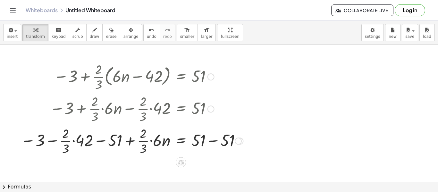  What do you see at coordinates (181, 162) in the screenshot?
I see `div: Apply the same math to both sides of the equation` at bounding box center [181, 162].